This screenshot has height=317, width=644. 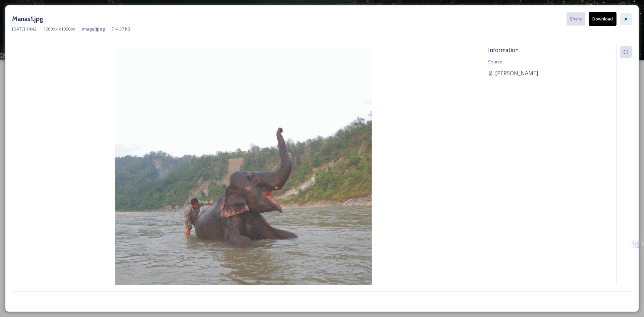 What do you see at coordinates (27, 19) in the screenshot?
I see `h3: Manas1.jpg` at bounding box center [27, 19].